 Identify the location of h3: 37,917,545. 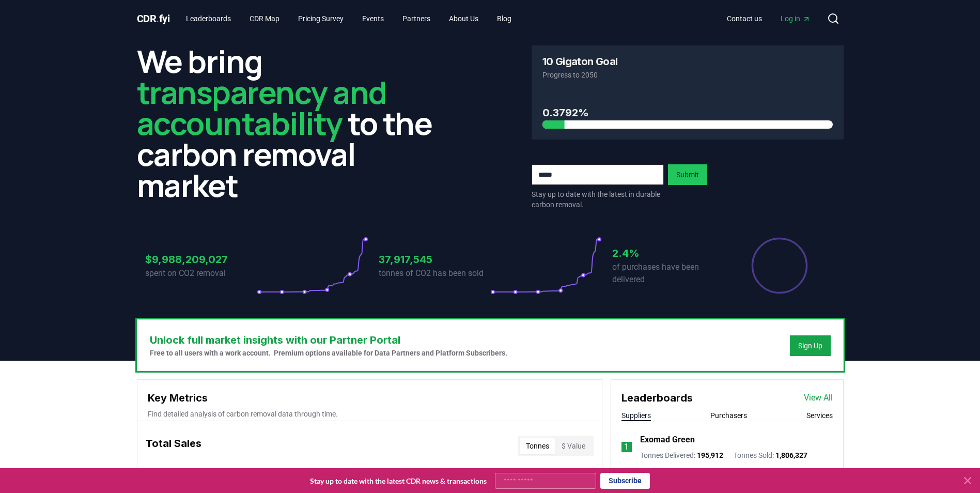
(434, 259).